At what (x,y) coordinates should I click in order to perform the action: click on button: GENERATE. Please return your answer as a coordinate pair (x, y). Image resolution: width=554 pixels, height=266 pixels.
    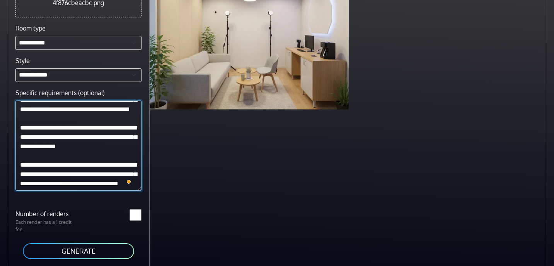
    Looking at the image, I should click on (78, 251).